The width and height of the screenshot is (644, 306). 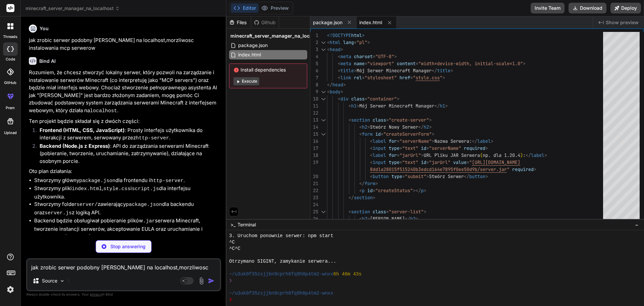 What do you see at coordinates (281, 236) in the screenshot?
I see `span: 3. Uruchom ponownie serwer: npm start` at bounding box center [281, 236].